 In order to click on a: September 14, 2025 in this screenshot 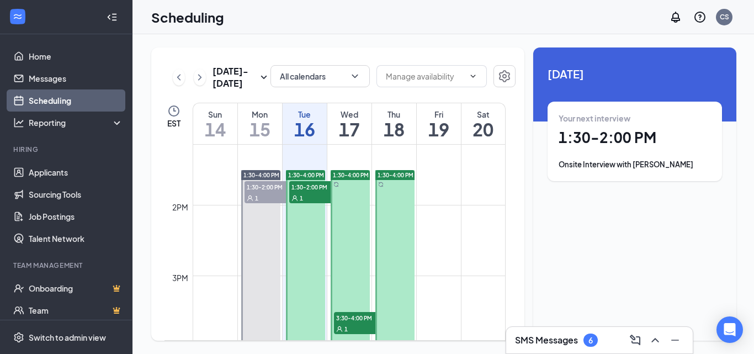, I will do `click(215, 124)`.